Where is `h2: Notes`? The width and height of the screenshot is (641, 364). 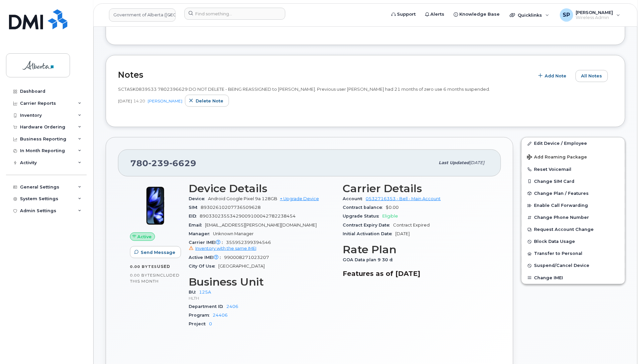 h2: Notes is located at coordinates (324, 75).